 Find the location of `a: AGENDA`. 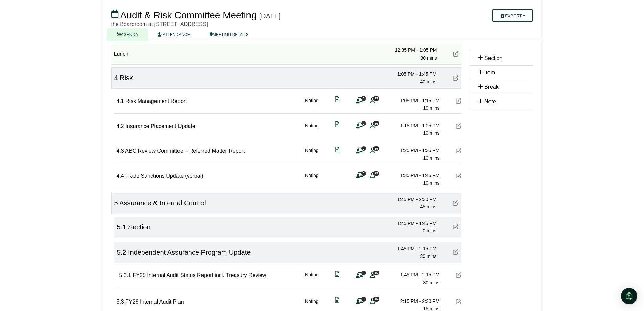

a: AGENDA is located at coordinates (127, 34).